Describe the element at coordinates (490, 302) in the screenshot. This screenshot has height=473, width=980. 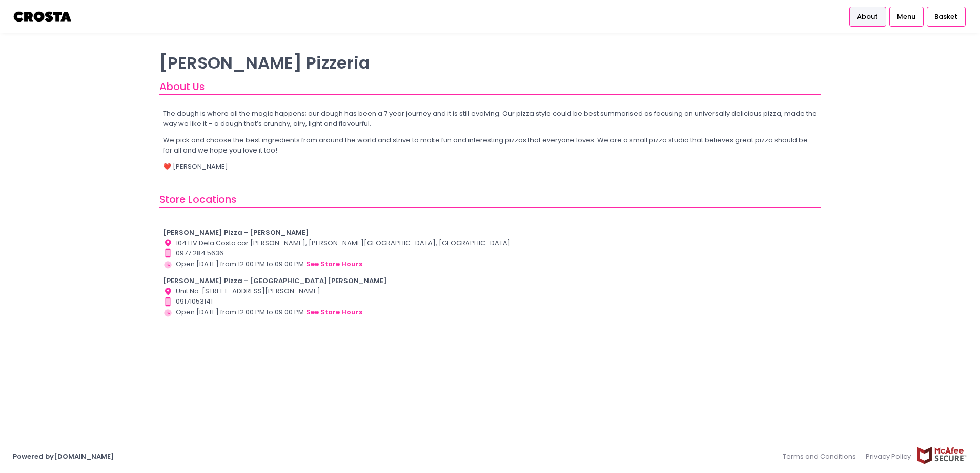
I see `div: 09171053141` at that location.